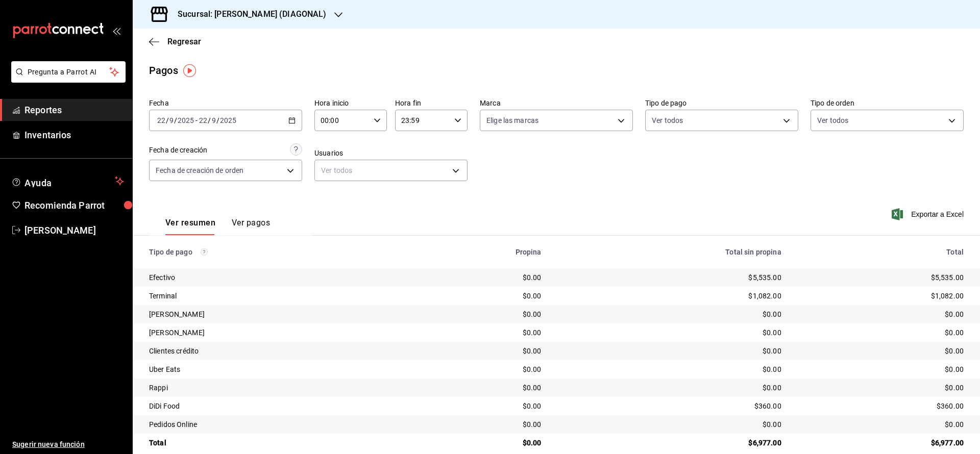 The height and width of the screenshot is (454, 980). Describe the element at coordinates (175, 41) in the screenshot. I see `button: Regresar` at that location.